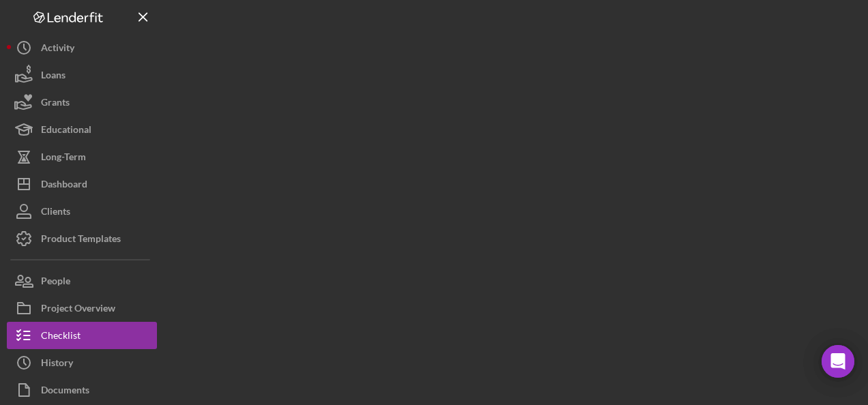 This screenshot has height=405, width=868. Describe the element at coordinates (82, 157) in the screenshot. I see `a: Long-Term` at that location.